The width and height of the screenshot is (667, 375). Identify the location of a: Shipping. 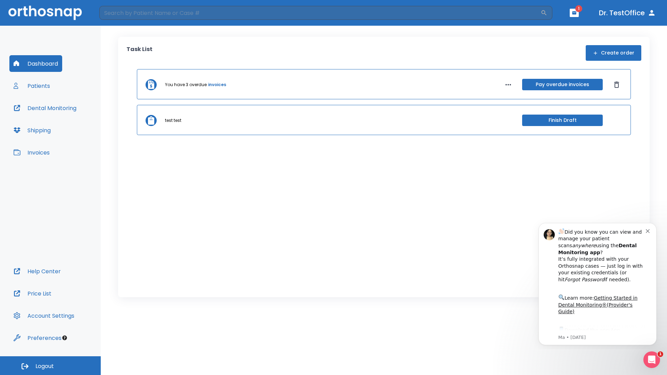
(32, 130).